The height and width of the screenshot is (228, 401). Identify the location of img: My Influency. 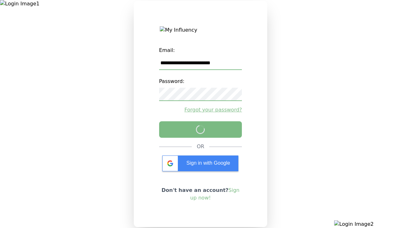
(200, 30).